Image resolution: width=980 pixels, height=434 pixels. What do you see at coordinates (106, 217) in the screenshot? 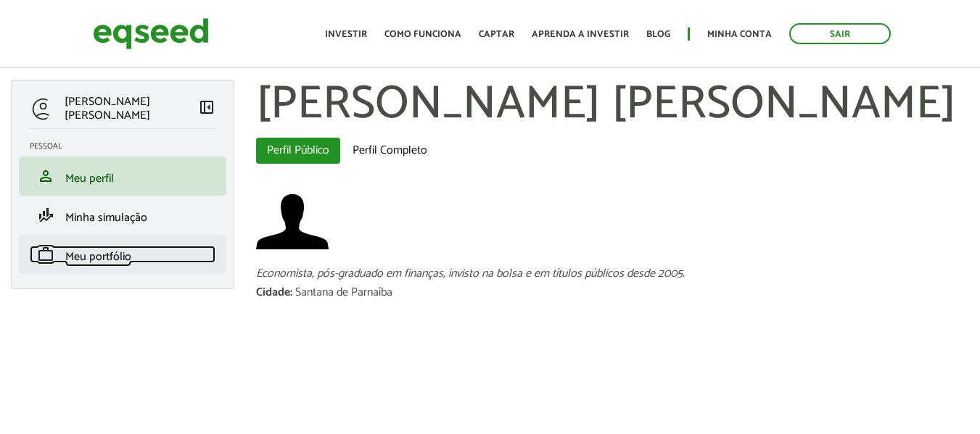
I see `span: Minha simulação` at bounding box center [106, 217].